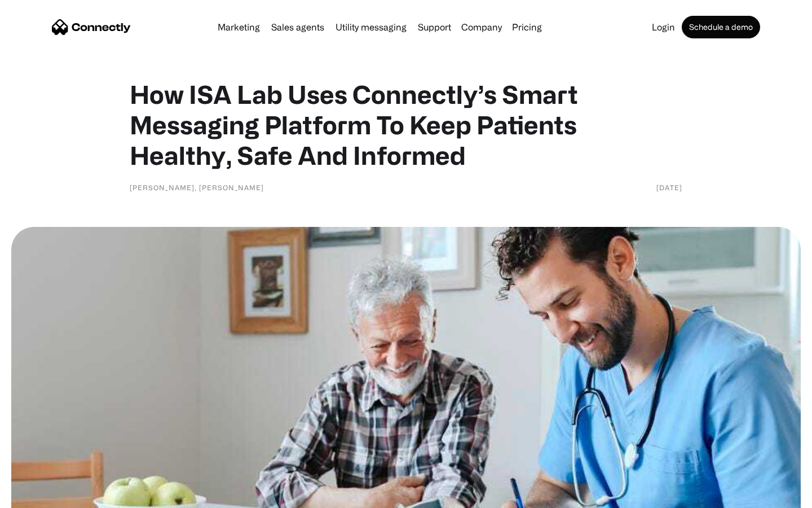 Image resolution: width=812 pixels, height=508 pixels. Describe the element at coordinates (527, 27) in the screenshot. I see `a: Pricing` at that location.